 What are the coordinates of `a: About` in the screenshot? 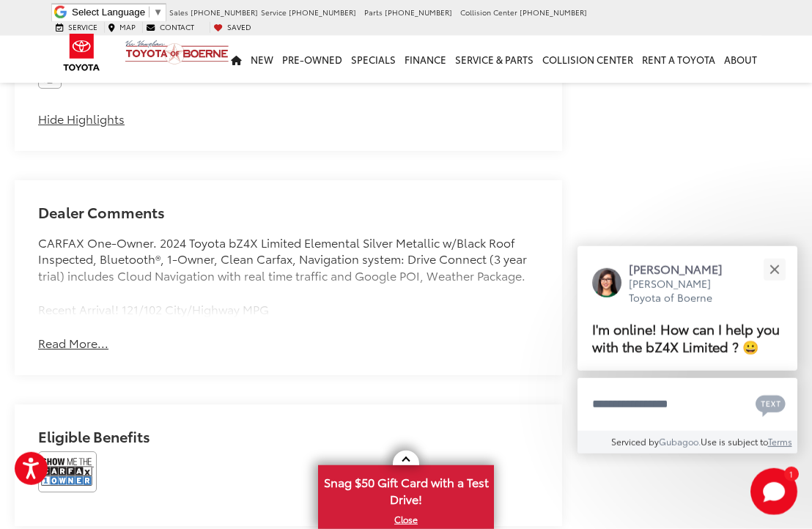 It's located at (740, 59).